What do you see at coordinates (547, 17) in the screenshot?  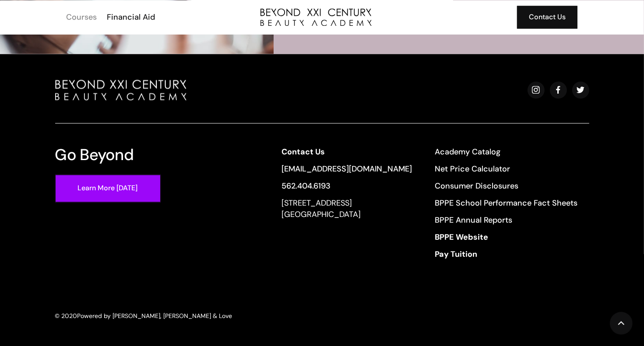 I see `div: Contact Us` at bounding box center [547, 17].